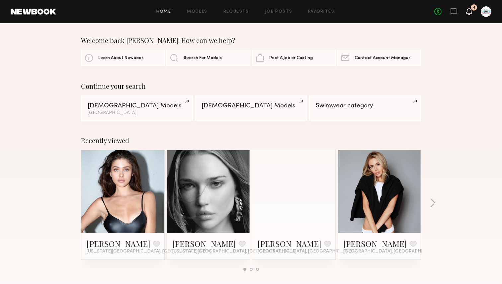  Describe the element at coordinates (123, 58) in the screenshot. I see `a: Learn About Newbook` at that location.